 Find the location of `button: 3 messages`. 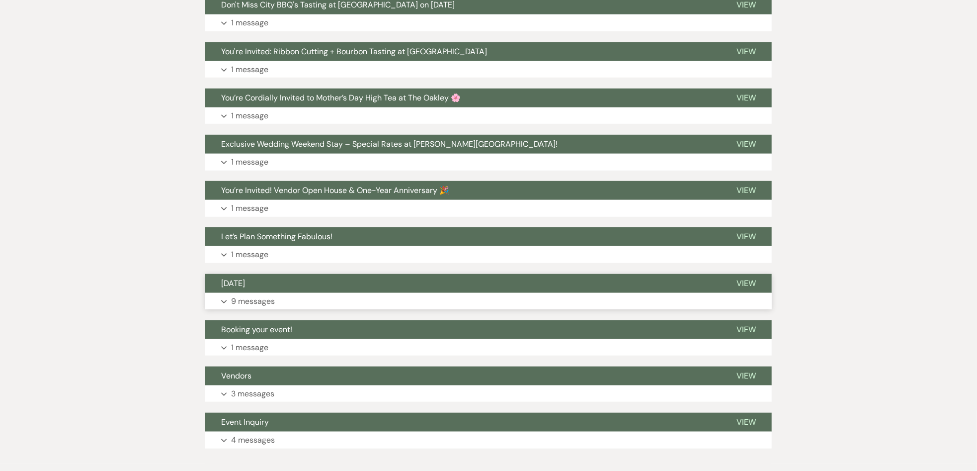

button: 3 messages is located at coordinates (488, 393).